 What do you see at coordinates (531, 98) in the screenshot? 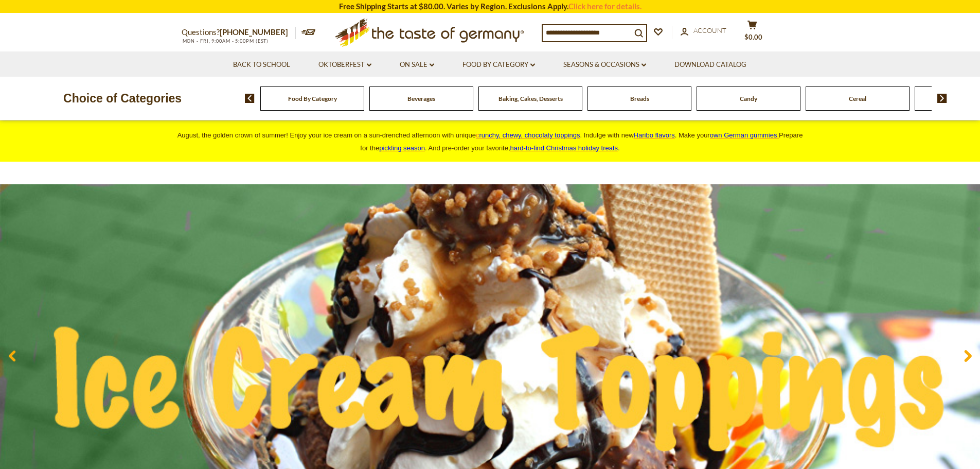
I see `a: Baking, Cakes, Desserts` at bounding box center [531, 98].